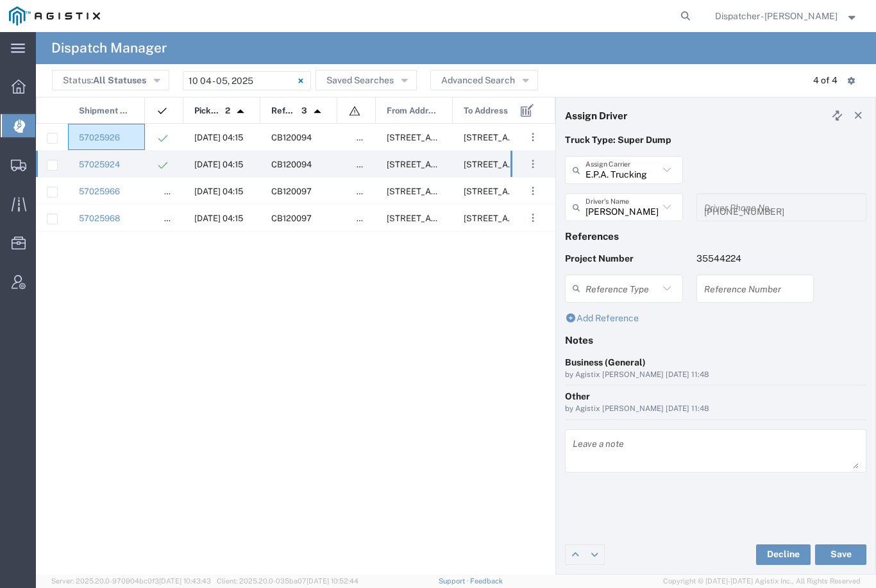 Image resolution: width=876 pixels, height=588 pixels. What do you see at coordinates (109, 48) in the screenshot?
I see `h4: Dispatch Manager` at bounding box center [109, 48].